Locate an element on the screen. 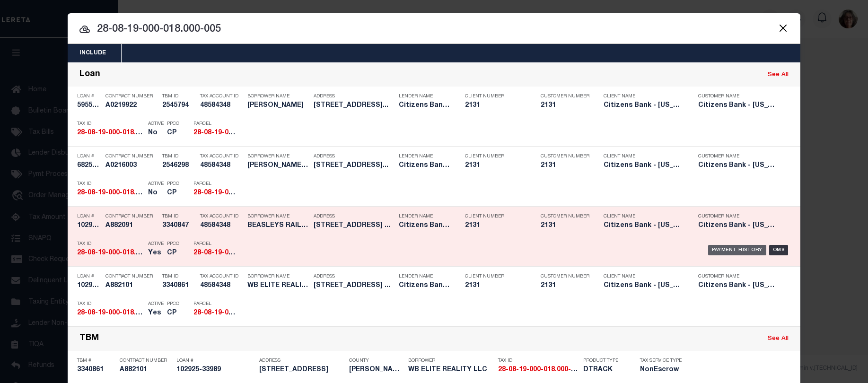  h5: A0219922 is located at coordinates (132, 106).